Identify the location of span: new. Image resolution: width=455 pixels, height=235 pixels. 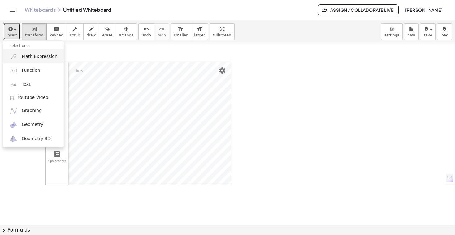
(411, 35).